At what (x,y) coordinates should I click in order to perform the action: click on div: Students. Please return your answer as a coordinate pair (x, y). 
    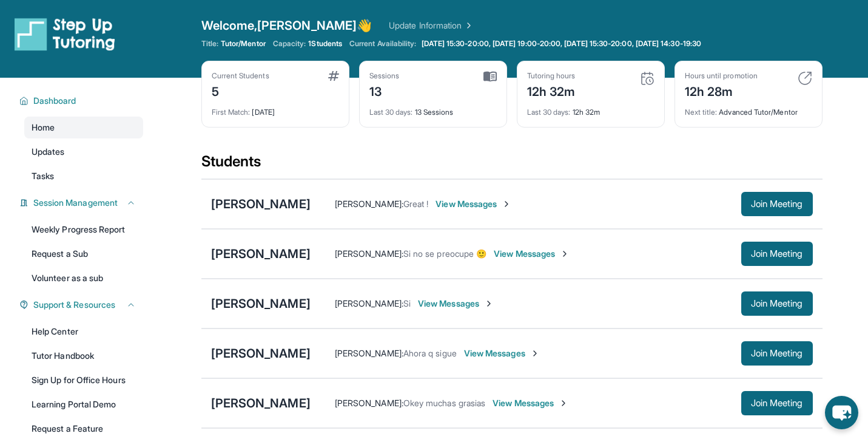
    Looking at the image, I should click on (512, 165).